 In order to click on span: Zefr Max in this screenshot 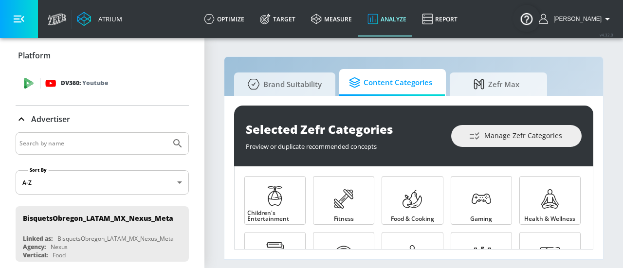, I will do `click(496, 84)`.